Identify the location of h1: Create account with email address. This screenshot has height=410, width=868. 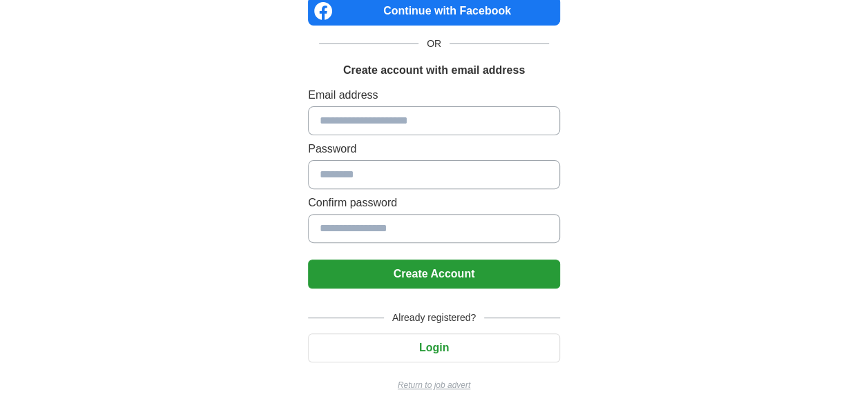
(433, 71).